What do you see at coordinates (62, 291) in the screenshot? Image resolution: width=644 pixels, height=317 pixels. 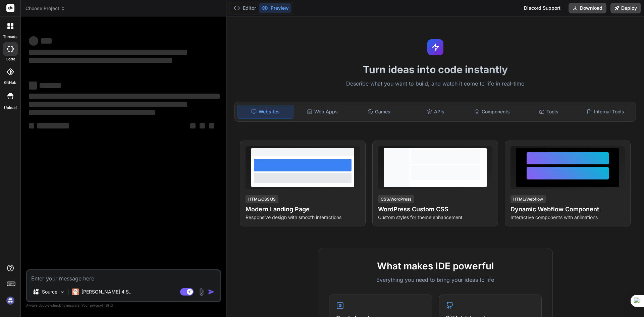 I see `img: Pick Models` at bounding box center [62, 291].